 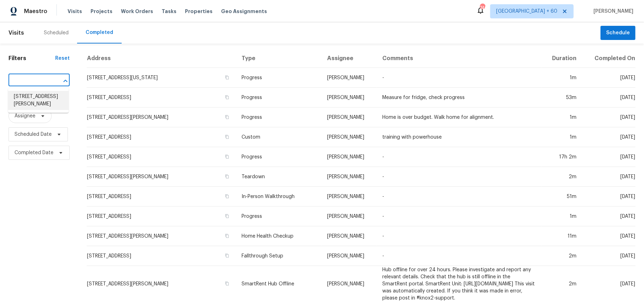 What do you see at coordinates (562, 197) in the screenshot?
I see `td: 51m` at bounding box center [562, 197].